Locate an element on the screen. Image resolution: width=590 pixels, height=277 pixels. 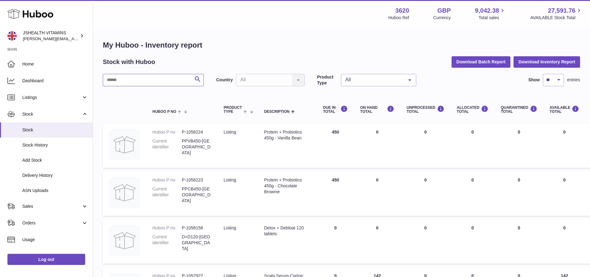
span: AVAILABLE Stock Total is located at coordinates (556, 18).